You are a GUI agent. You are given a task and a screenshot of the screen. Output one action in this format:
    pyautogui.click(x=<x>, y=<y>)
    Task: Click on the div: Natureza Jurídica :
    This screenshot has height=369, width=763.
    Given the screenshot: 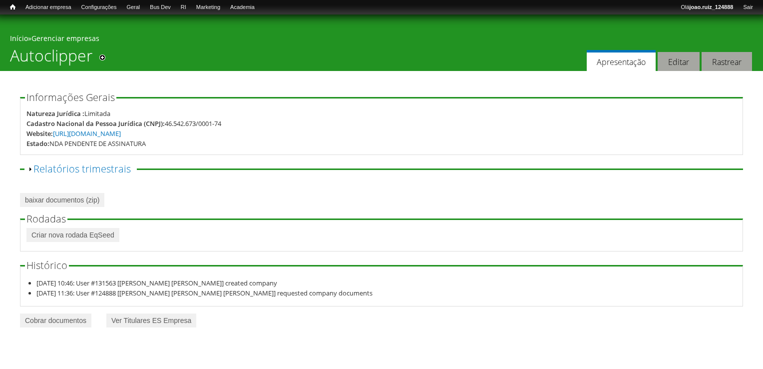 What is the action you would take?
    pyautogui.click(x=55, y=113)
    